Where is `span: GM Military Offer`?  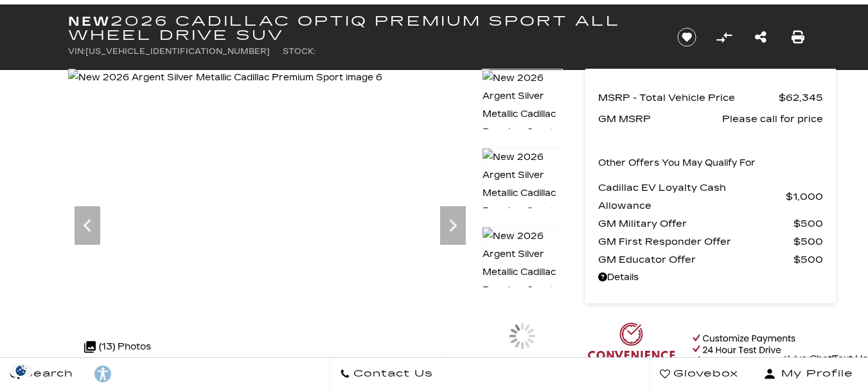
span: GM Military Offer is located at coordinates (696, 224).